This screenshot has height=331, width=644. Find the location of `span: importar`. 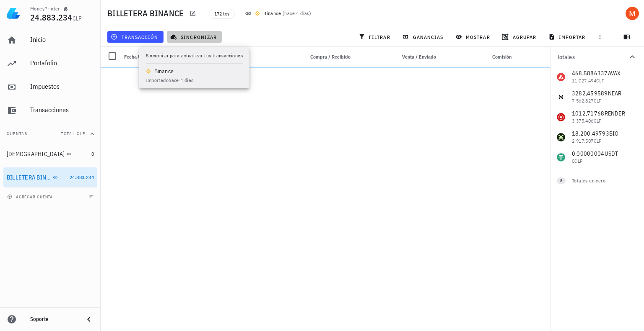

span: importar is located at coordinates (567, 37).